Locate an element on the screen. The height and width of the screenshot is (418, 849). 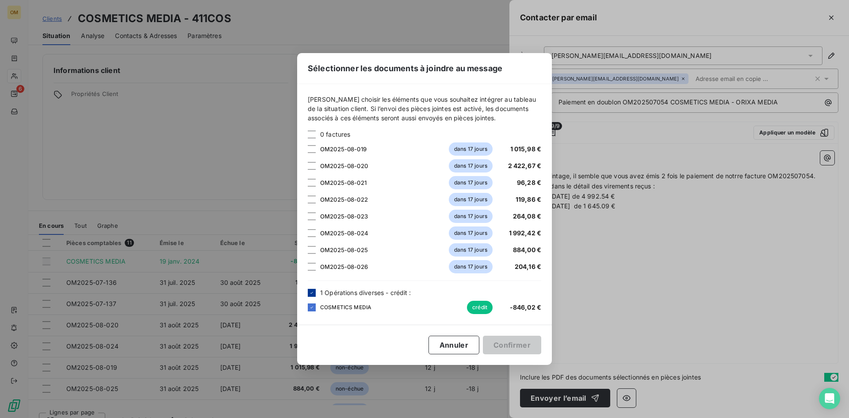
span: crédit is located at coordinates (480, 307).